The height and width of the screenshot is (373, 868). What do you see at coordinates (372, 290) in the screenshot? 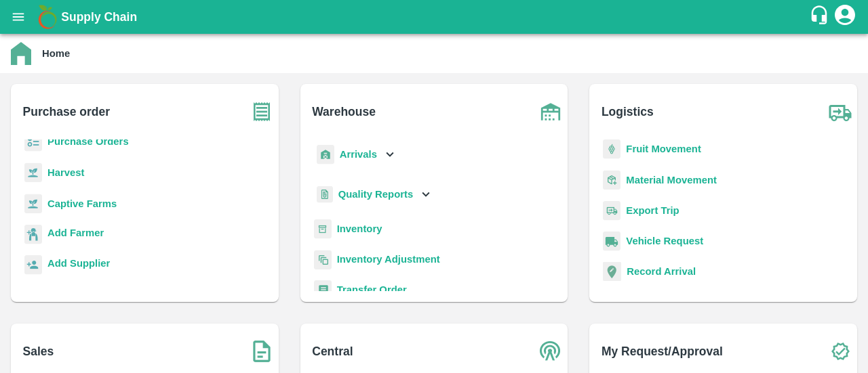
I see `a: Transfer Order` at bounding box center [372, 290].